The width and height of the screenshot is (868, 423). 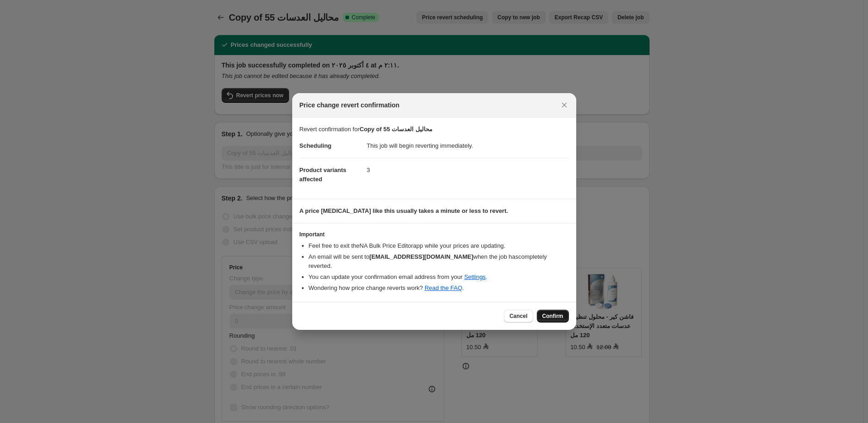 I want to click on dd: 3, so click(x=468, y=170).